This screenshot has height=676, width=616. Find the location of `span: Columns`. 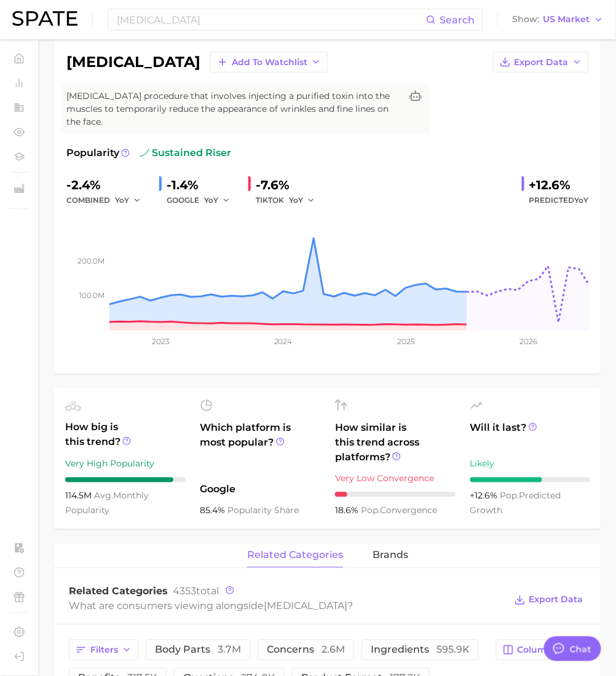

span: Columns is located at coordinates (548, 650).